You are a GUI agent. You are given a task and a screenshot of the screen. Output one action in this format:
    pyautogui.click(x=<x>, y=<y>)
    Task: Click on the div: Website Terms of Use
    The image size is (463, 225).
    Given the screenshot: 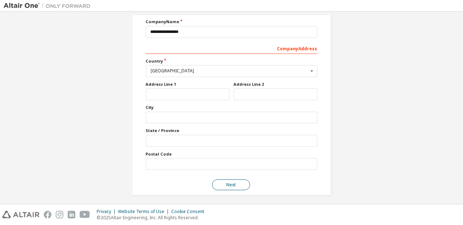 What is the action you would take?
    pyautogui.click(x=145, y=212)
    